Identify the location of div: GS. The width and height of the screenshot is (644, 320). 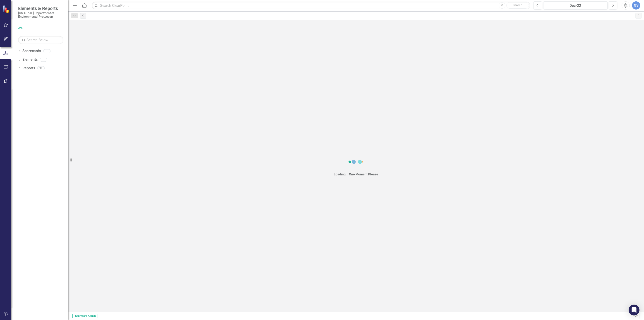
(636, 5).